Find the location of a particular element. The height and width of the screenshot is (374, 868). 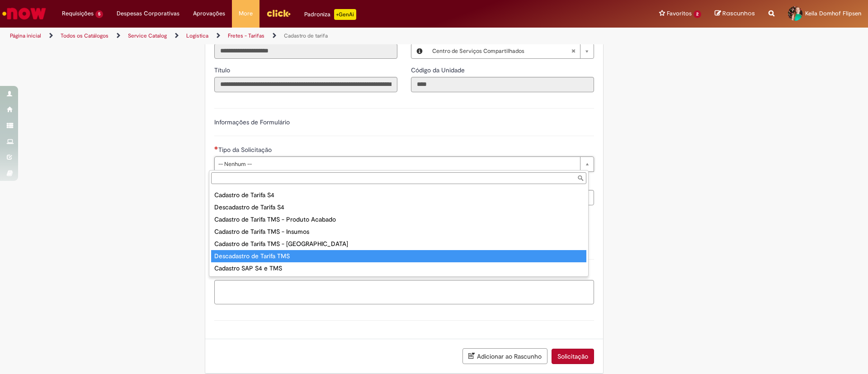

div: Descadastro de Tarifa TMS is located at coordinates (399, 256).